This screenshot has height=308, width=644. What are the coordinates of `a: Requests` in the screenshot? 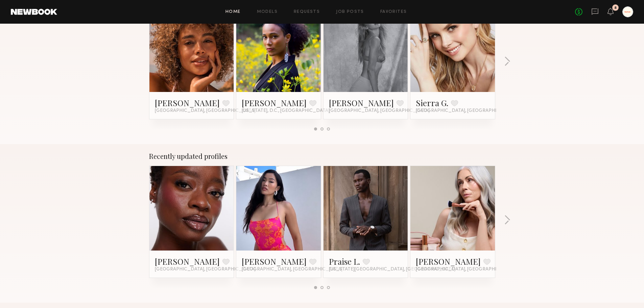 It's located at (306, 11).